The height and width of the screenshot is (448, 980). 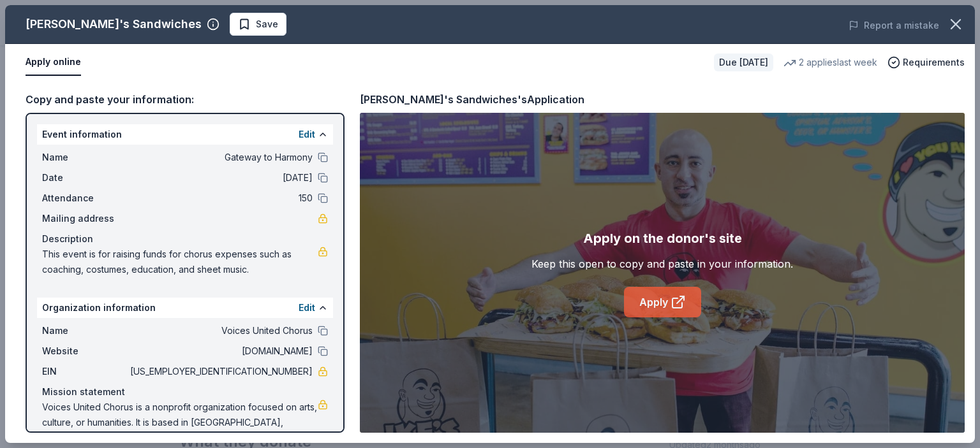 What do you see at coordinates (180, 262) in the screenshot?
I see `span: This event is for raising funds for chorus expenses such as coaching, costumes, education, and sh...` at bounding box center [180, 262].